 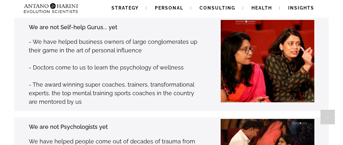 What do you see at coordinates (73, 27) in the screenshot?
I see `strong: We are not Self-help Gurus... yet` at bounding box center [73, 27].